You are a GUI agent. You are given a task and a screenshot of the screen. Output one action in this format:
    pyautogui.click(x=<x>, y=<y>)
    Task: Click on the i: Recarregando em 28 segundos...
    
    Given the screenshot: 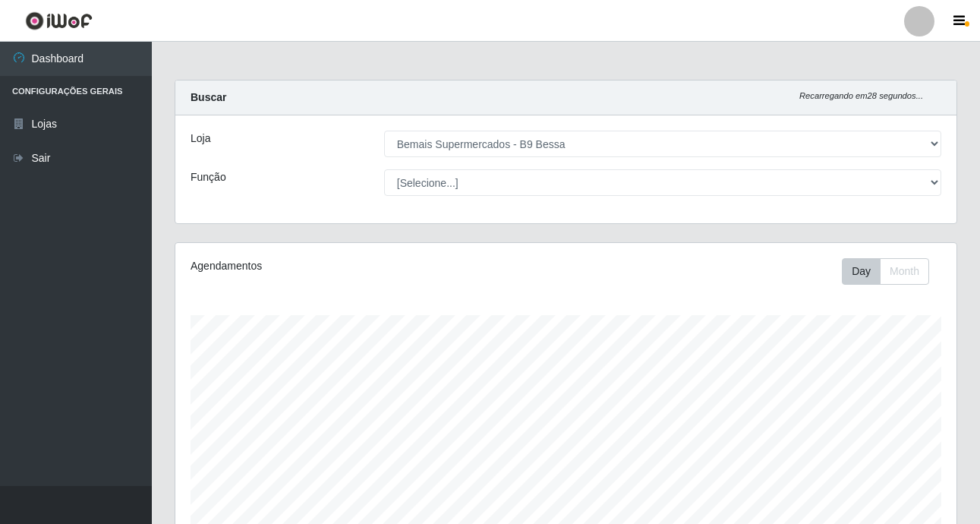 What is the action you would take?
    pyautogui.click(x=861, y=96)
    